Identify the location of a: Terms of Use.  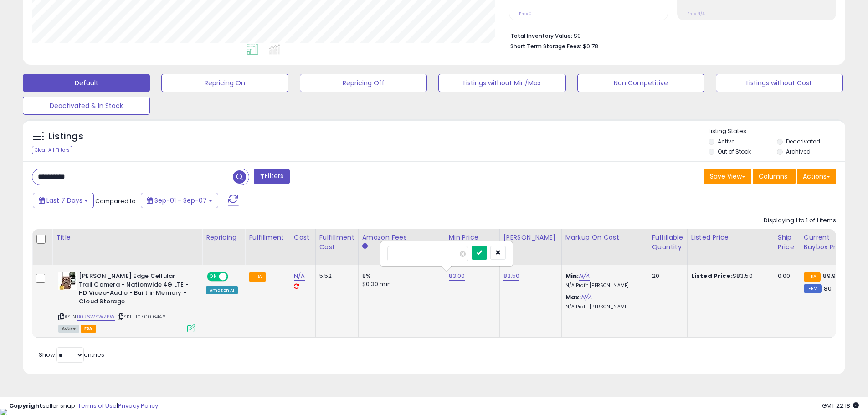
(97, 405).